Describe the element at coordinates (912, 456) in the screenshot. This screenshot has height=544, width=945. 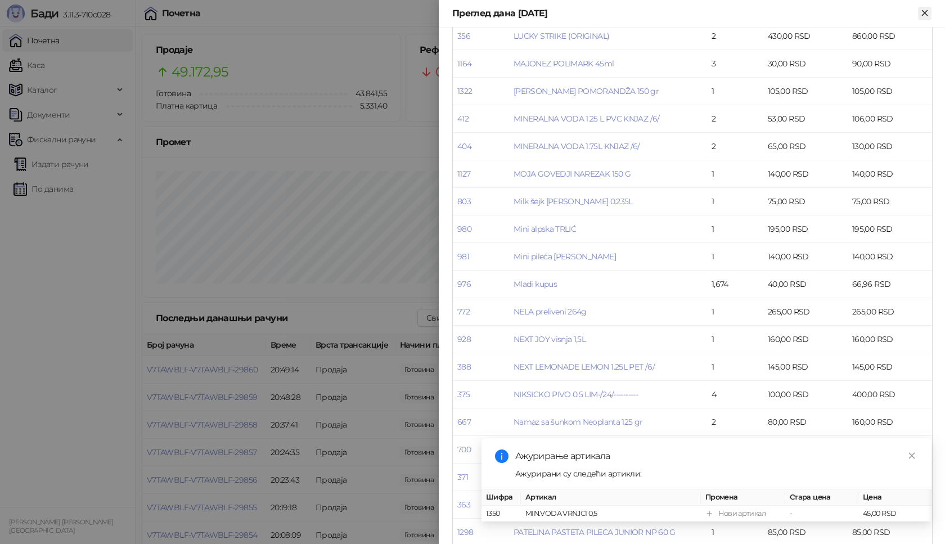
I see `a: Close` at that location.